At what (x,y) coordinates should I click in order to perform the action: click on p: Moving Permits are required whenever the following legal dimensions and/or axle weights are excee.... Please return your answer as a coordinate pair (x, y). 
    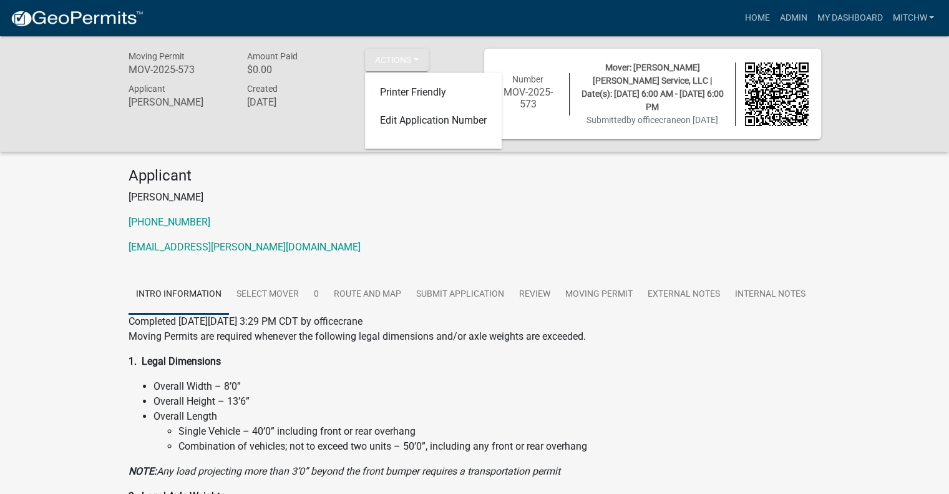
    Looking at the image, I should click on (475, 336).